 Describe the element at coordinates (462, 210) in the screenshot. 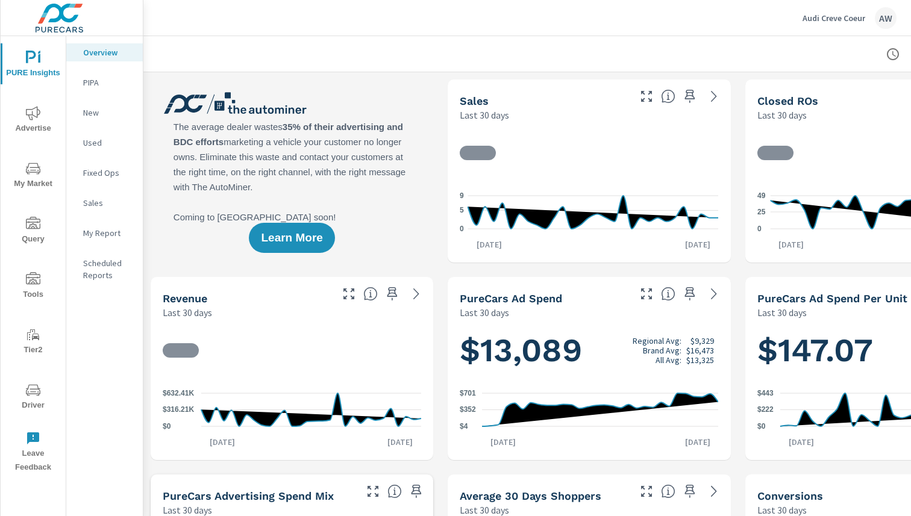

I see `text: 5` at that location.